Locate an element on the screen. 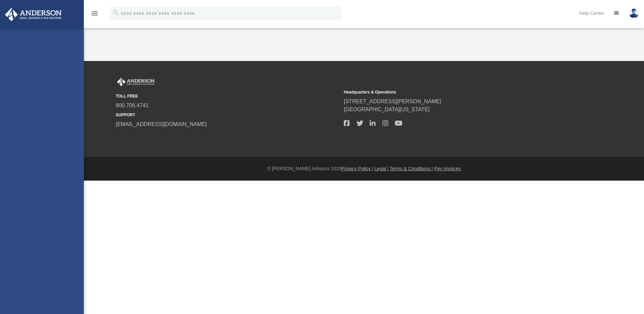 The height and width of the screenshot is (314, 644). a: Pay Invoices is located at coordinates (447, 169).